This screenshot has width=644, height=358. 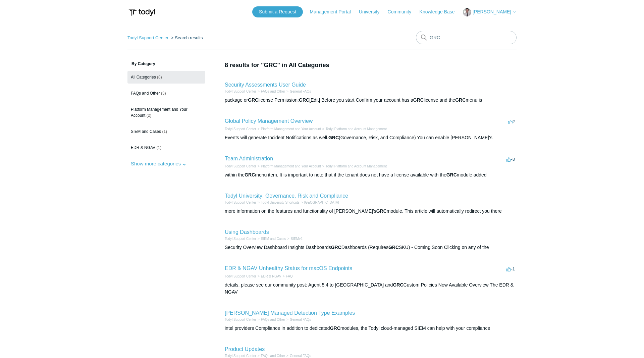 I want to click on input: Search, so click(x=466, y=38).